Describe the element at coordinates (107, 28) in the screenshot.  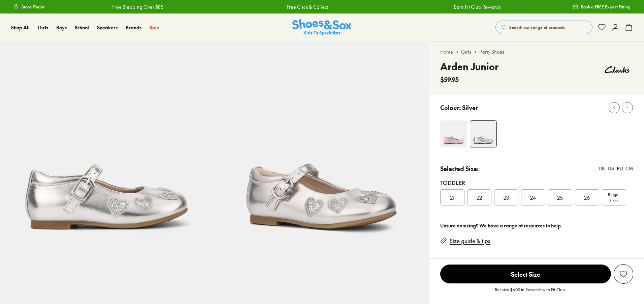
I see `a: Sneakers` at that location.